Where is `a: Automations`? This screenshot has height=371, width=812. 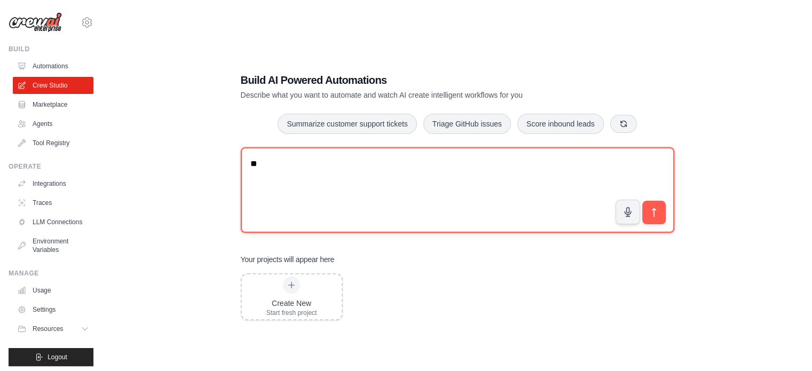 a: Automations is located at coordinates (53, 66).